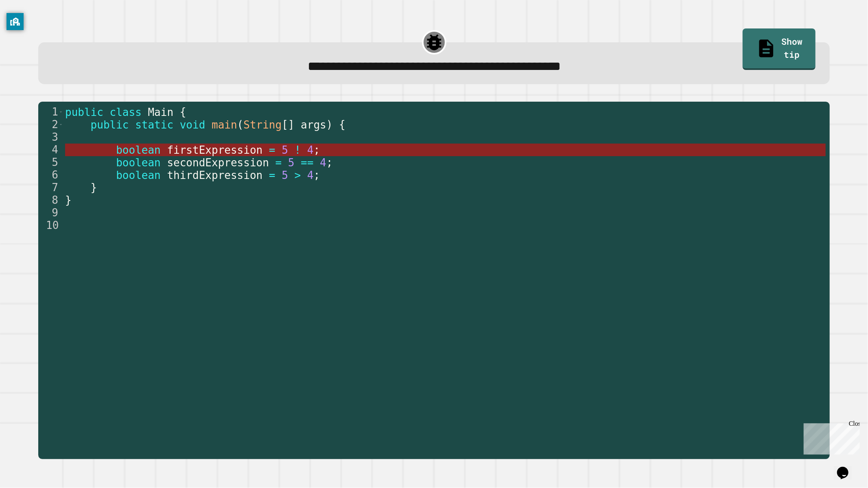  I want to click on div: 10, so click(51, 226).